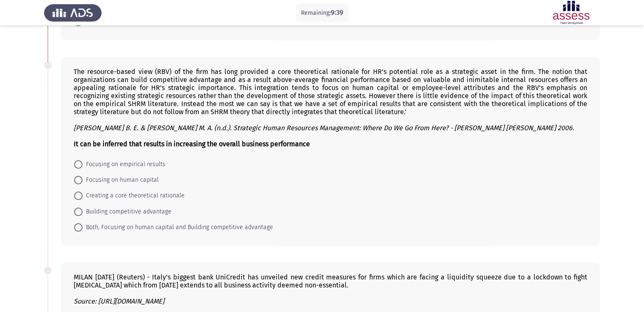  Describe the element at coordinates (337, 12) in the screenshot. I see `span: 9:39` at that location.